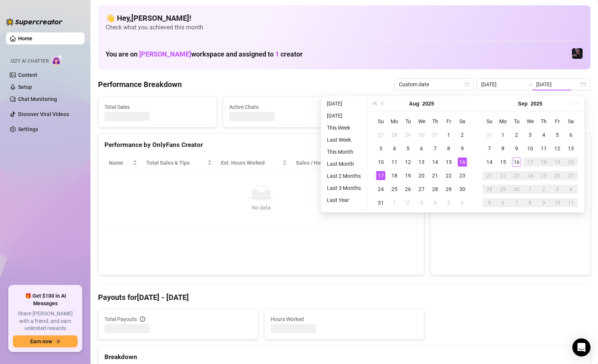 The height and width of the screenshot is (364, 598). I want to click on th: Name, so click(123, 163).